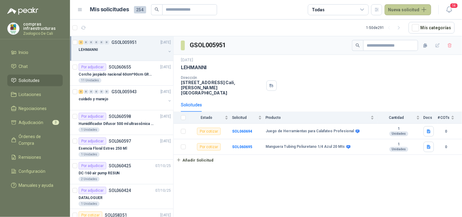 Image resolution: width=462 pixels, height=217 pixels. What do you see at coordinates (89, 179) in the screenshot?
I see `div: 2 Unidades` at bounding box center [89, 179].